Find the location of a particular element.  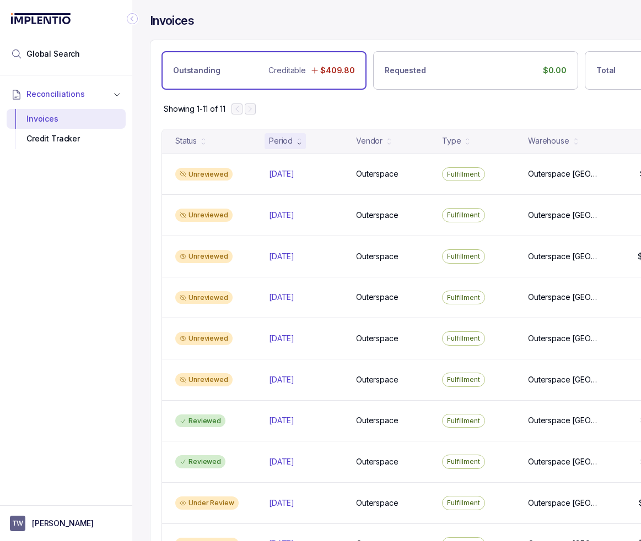

div: Credit Tracker is located at coordinates (66, 139).